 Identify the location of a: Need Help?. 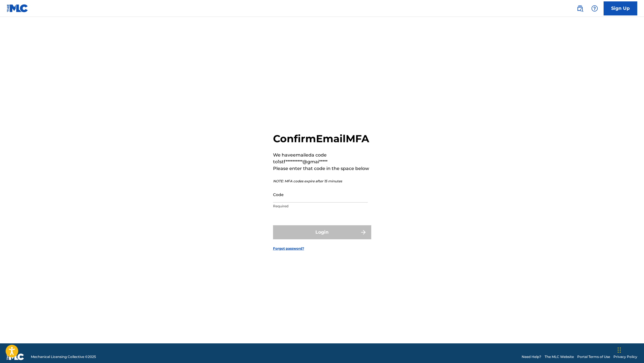
(532, 357).